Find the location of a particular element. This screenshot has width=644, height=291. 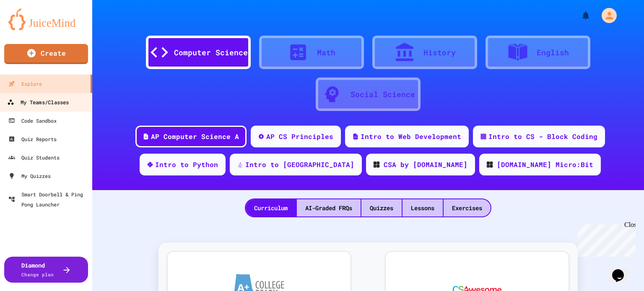

div: Social Science is located at coordinates (383, 94).